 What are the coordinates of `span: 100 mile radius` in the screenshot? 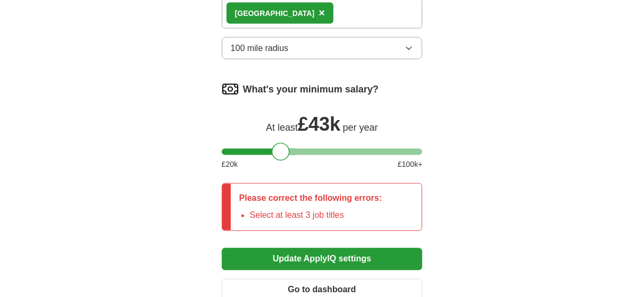 It's located at (260, 49).